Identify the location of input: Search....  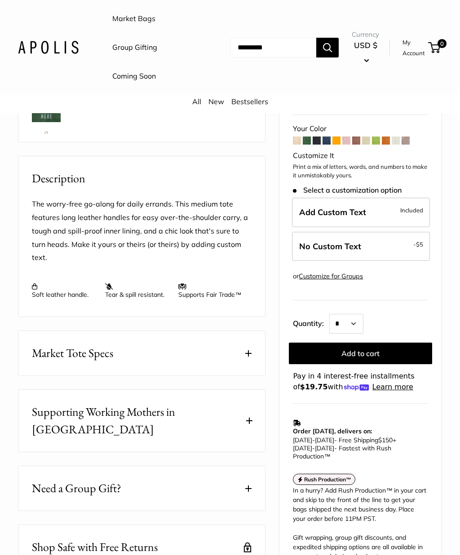
(273, 48).